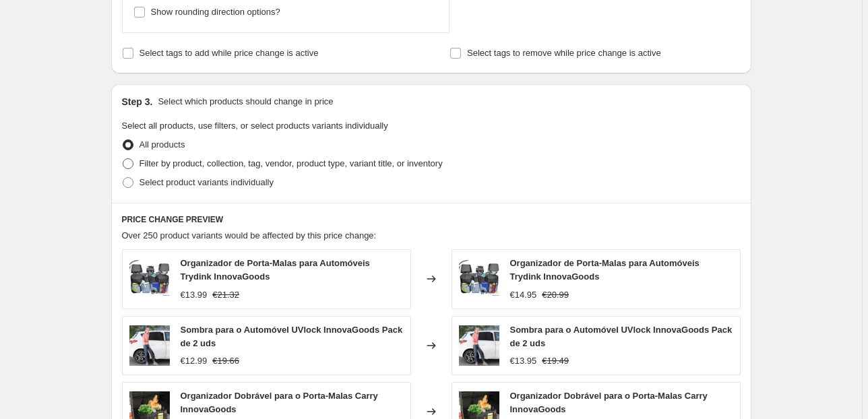 This screenshot has height=419, width=868. What do you see at coordinates (291, 163) in the screenshot?
I see `span: Filter by product, collection, tag, vendor, product type, variant title, or inventory` at bounding box center [291, 163].